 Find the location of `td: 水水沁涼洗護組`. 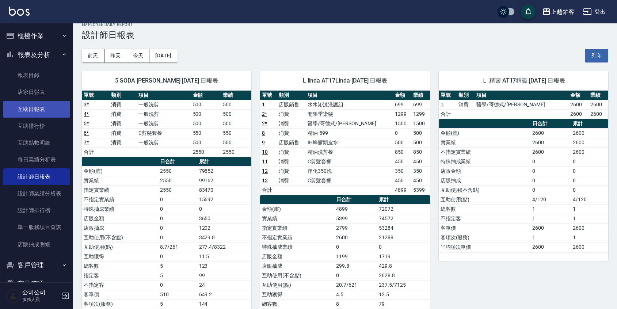

td: 水水沁涼洗護組 is located at coordinates (349, 104).